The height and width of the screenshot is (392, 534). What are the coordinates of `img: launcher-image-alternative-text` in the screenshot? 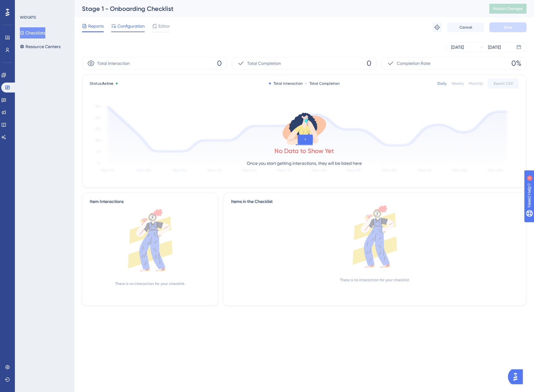 It's located at (7, 9).